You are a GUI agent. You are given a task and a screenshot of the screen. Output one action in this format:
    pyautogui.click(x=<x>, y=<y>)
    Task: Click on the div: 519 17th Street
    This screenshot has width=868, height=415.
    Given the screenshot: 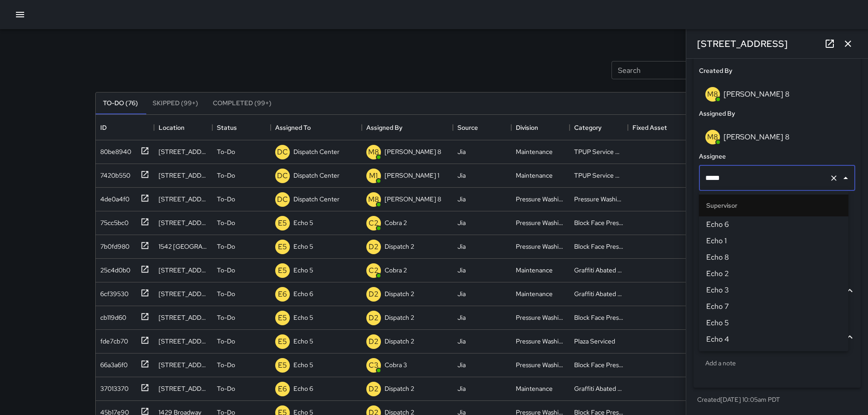 What is the action you would take?
    pyautogui.click(x=183, y=293)
    